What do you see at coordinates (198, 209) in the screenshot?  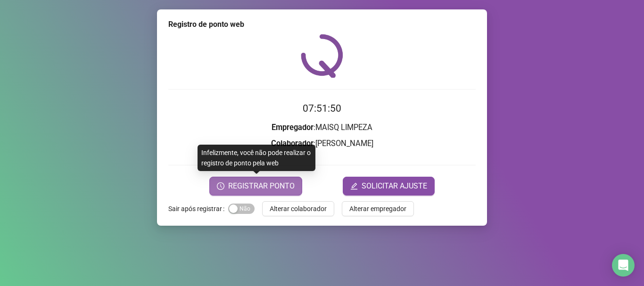 I see `label: Sair após registrar` at bounding box center [198, 209].